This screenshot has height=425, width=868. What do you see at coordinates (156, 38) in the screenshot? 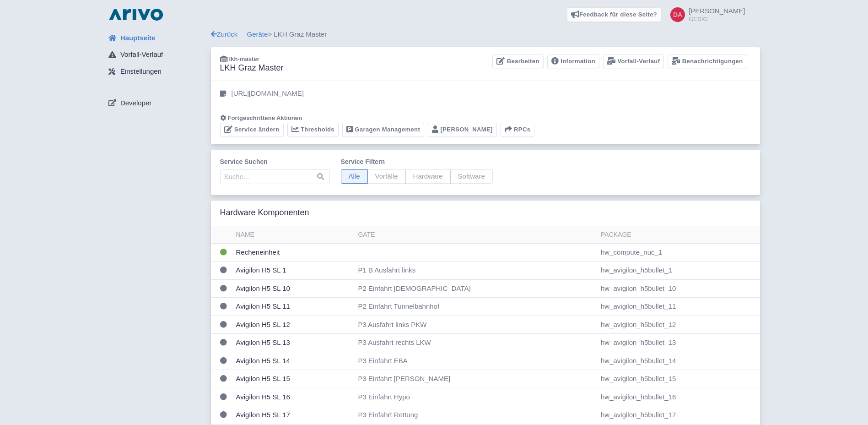
I see `a: Hauptseite` at bounding box center [156, 38].